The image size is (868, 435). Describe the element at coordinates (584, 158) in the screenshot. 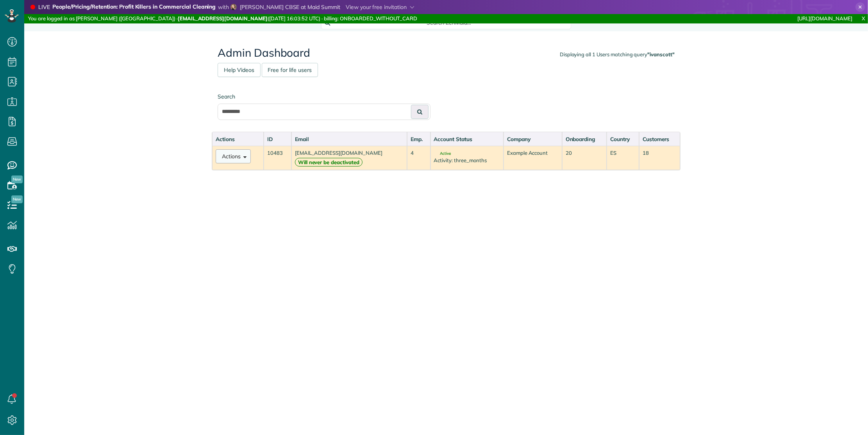

I see `td: 20` at that location.